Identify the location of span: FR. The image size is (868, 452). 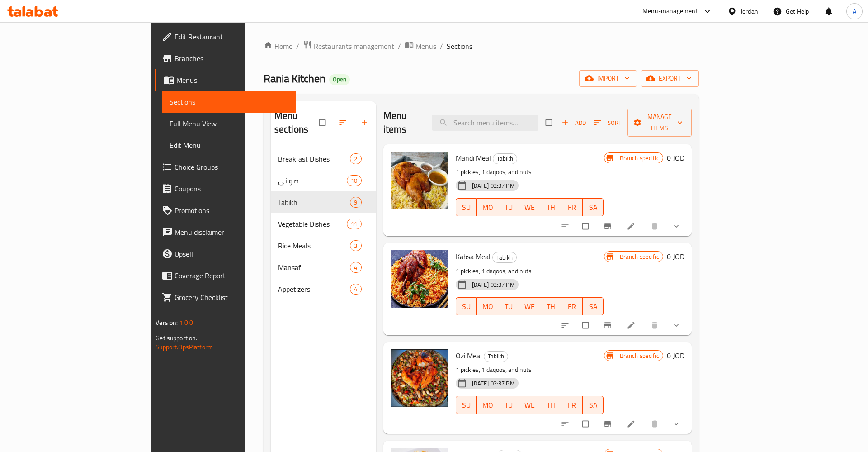
(572, 405).